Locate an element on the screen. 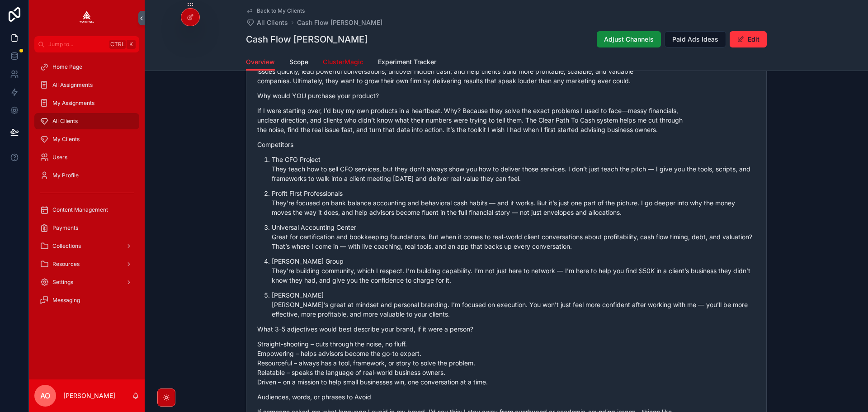 The image size is (868, 412). a: Resources is located at coordinates (87, 264).